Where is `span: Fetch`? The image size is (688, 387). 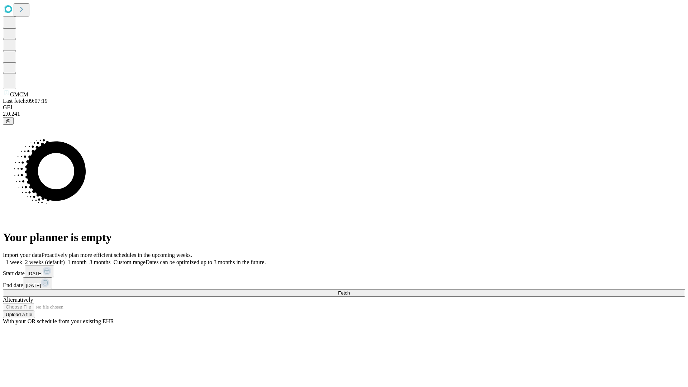
span: Fetch is located at coordinates (344, 293).